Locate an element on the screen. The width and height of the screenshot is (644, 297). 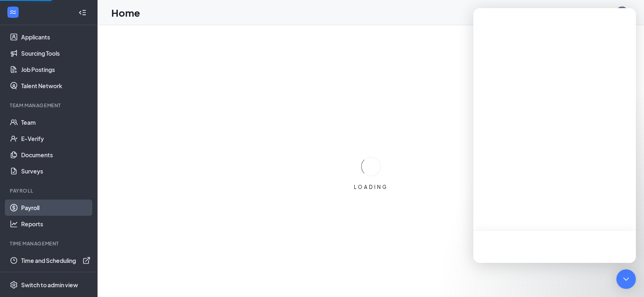
svg: Notifications is located at coordinates (586, 13).